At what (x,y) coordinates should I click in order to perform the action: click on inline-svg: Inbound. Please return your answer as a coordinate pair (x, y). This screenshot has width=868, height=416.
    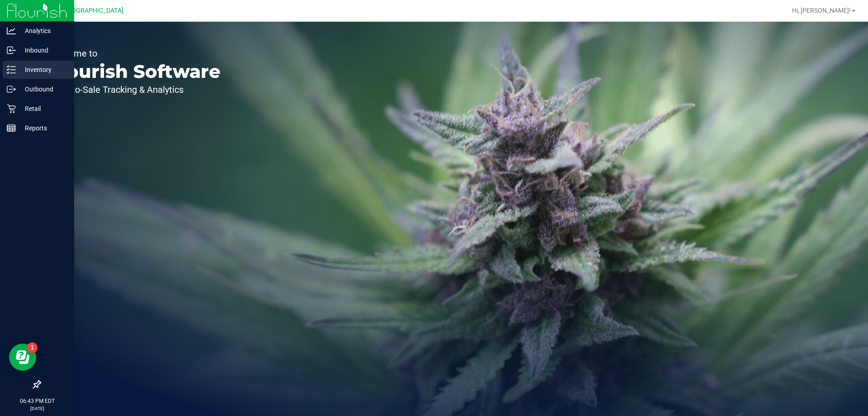
    Looking at the image, I should click on (11, 50).